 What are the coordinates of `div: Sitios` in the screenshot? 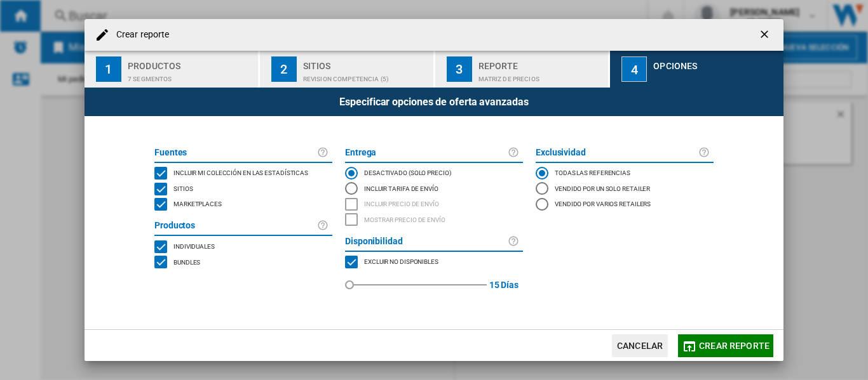 It's located at (365, 62).